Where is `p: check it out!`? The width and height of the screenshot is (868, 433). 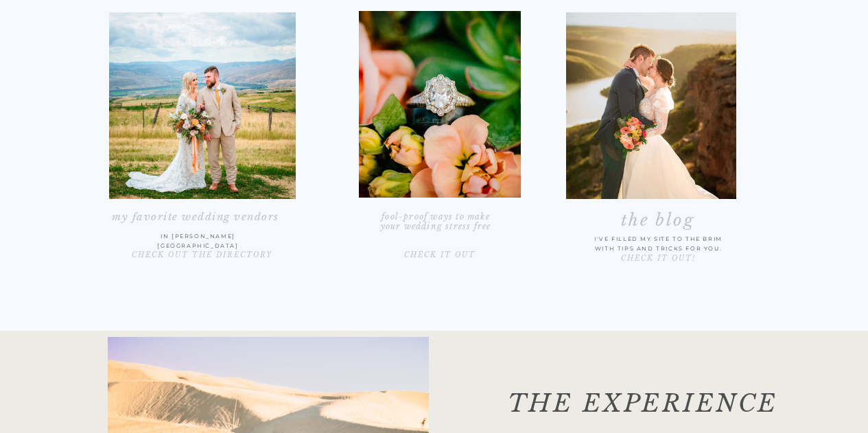
p: check it out! is located at coordinates (658, 263).